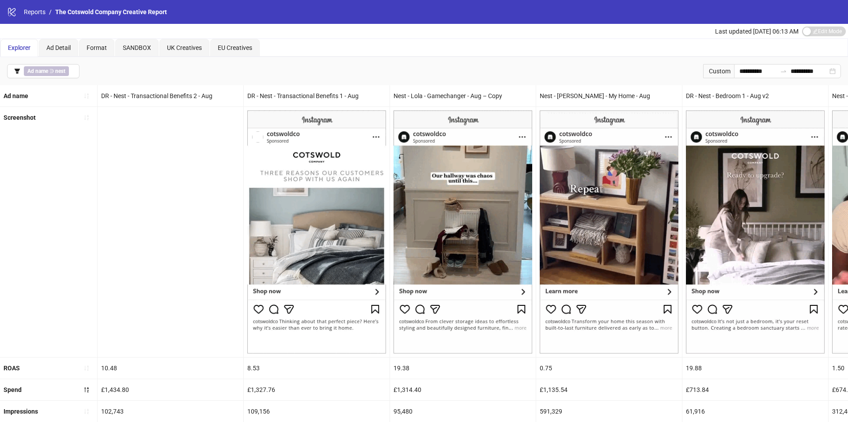  Describe the element at coordinates (170, 390) in the screenshot. I see `div: £1,434.80` at that location.